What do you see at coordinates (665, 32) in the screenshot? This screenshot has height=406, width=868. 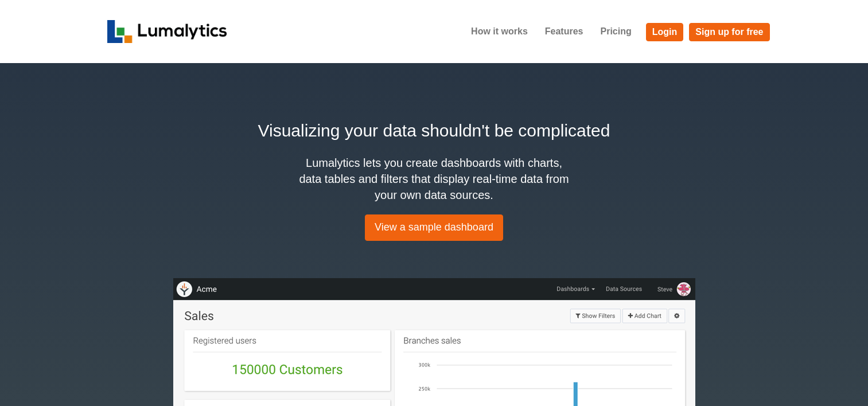 I see `a: Login` at bounding box center [665, 32].